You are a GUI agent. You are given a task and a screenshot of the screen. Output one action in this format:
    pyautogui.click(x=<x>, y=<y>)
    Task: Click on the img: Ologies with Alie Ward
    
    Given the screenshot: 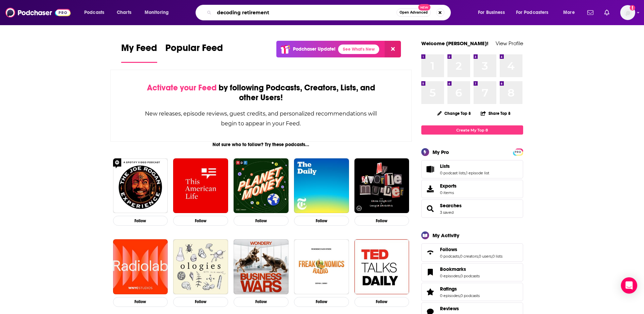 What is the action you would take?
    pyautogui.click(x=200, y=267)
    